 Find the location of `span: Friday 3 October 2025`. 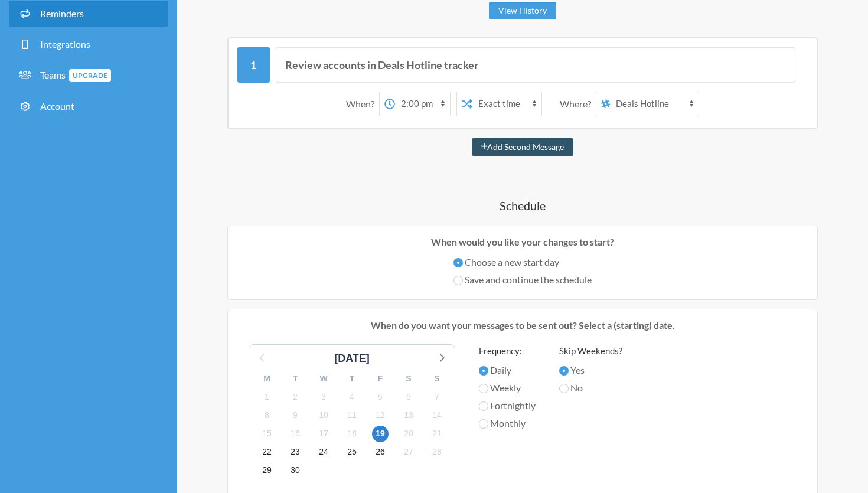

span: Friday 3 October 2025 is located at coordinates (324, 397).